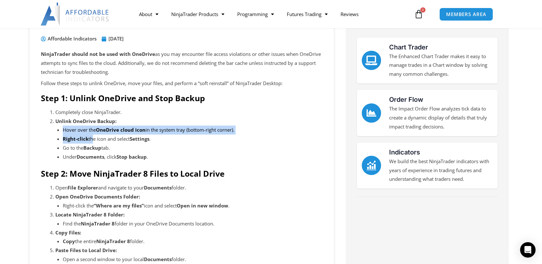 This screenshot has width=542, height=264. What do you see at coordinates (121, 130) in the screenshot?
I see `strong: OneDrive cloud icon` at bounding box center [121, 130].